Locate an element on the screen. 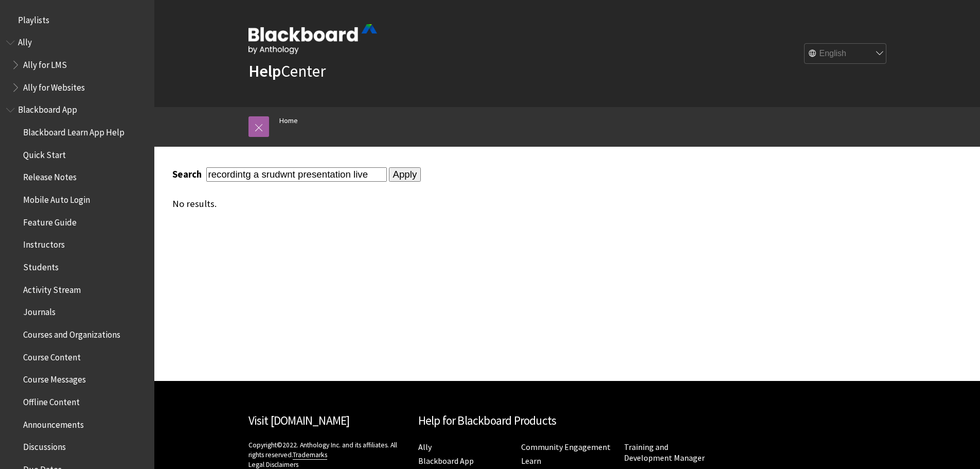 The image size is (980, 469). strong: Help is located at coordinates (264, 71).